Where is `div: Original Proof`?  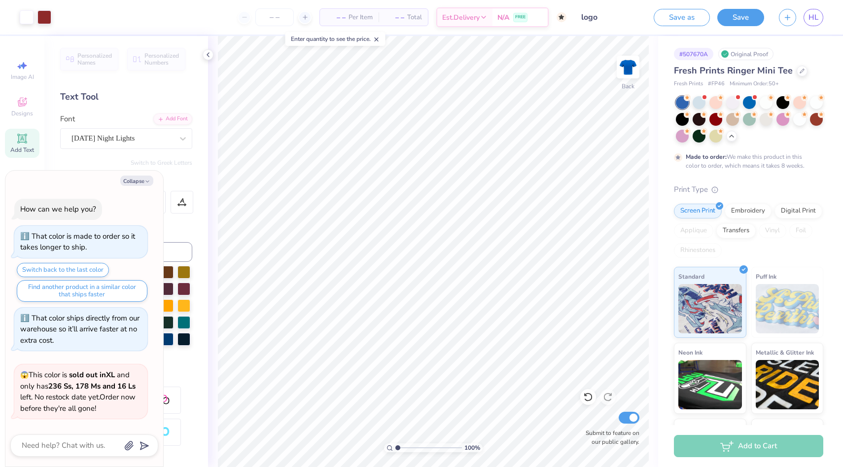 div: Original Proof is located at coordinates (746, 54).